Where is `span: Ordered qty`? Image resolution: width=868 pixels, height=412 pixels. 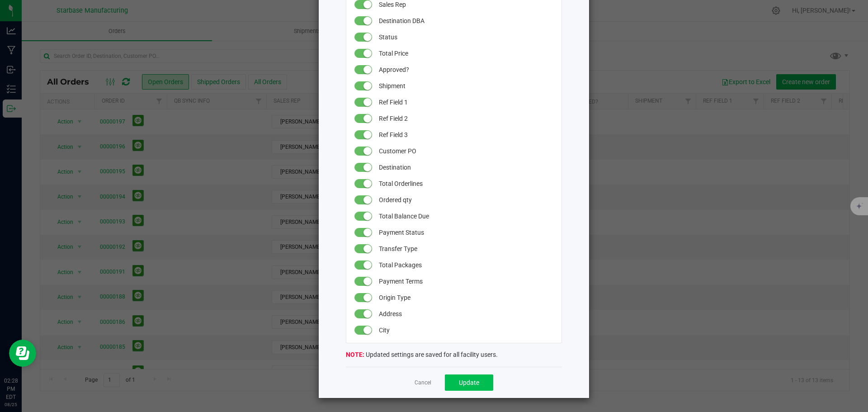 span: Ordered qty is located at coordinates (465, 200).